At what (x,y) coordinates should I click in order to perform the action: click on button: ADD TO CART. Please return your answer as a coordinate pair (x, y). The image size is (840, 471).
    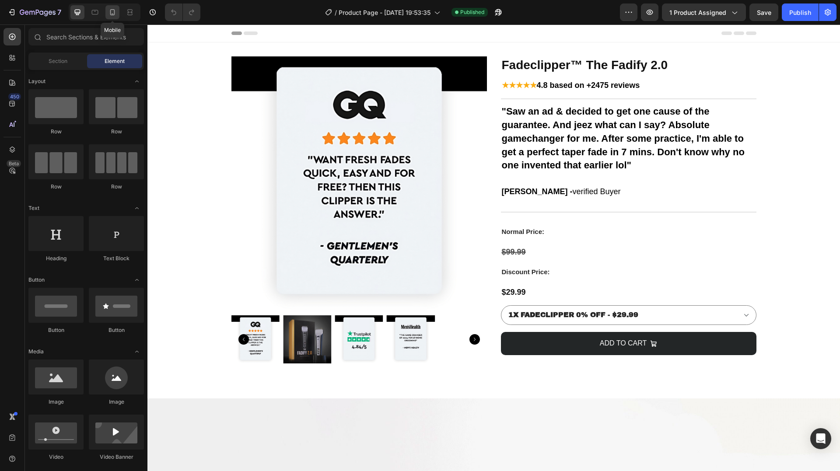
    Looking at the image, I should click on (481, 319).